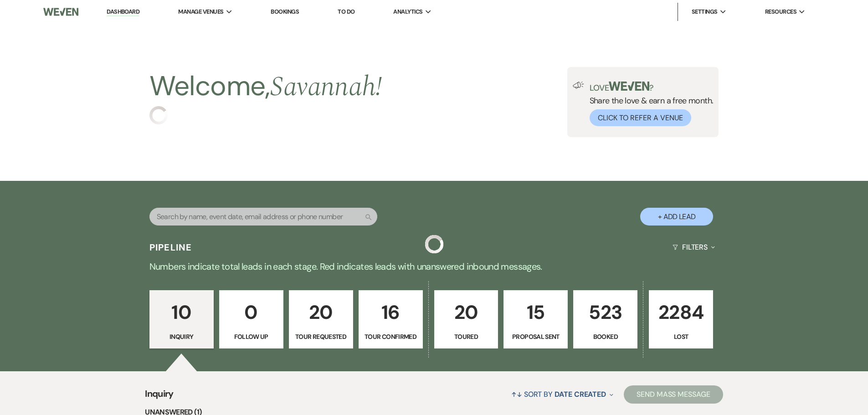 The image size is (868, 415). I want to click on p: 15, so click(535, 312).